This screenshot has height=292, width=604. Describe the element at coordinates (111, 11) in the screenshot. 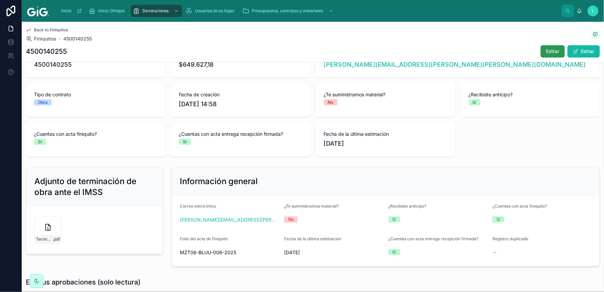

I see `span: Inicio OtHojas` at that location.